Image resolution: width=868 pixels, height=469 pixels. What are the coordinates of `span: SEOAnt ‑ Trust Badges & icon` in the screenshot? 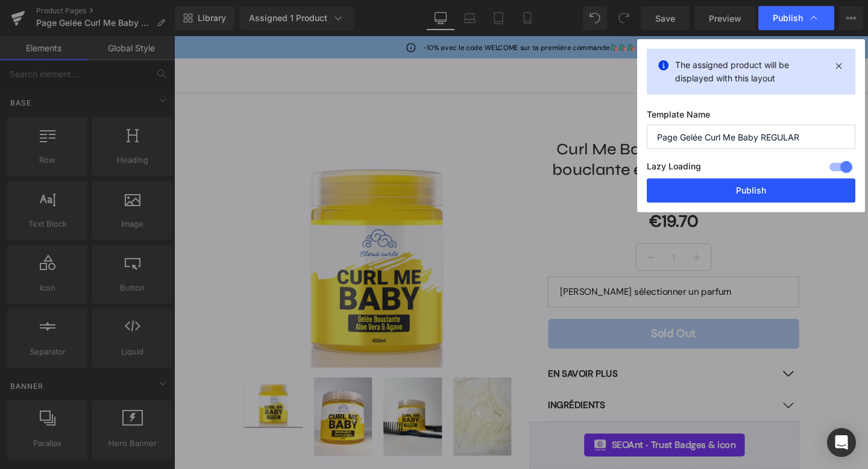 It's located at (525, 430).